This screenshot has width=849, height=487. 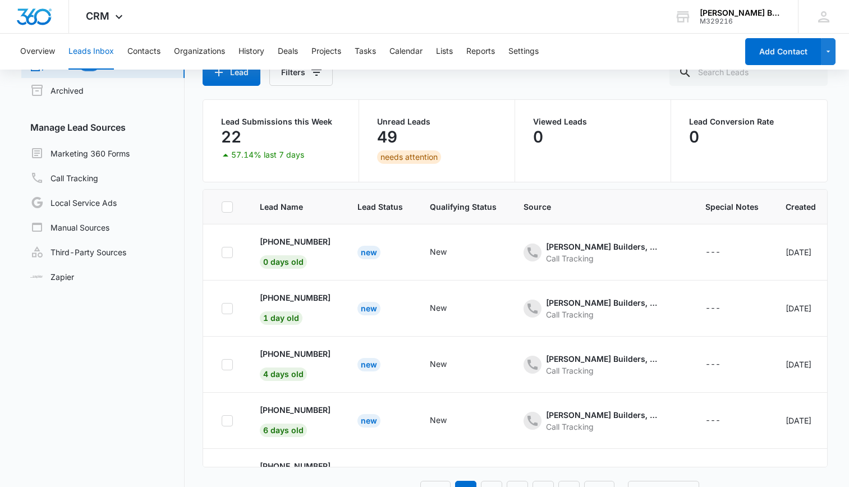 I want to click on p: Lead Submissions this Week, so click(x=281, y=122).